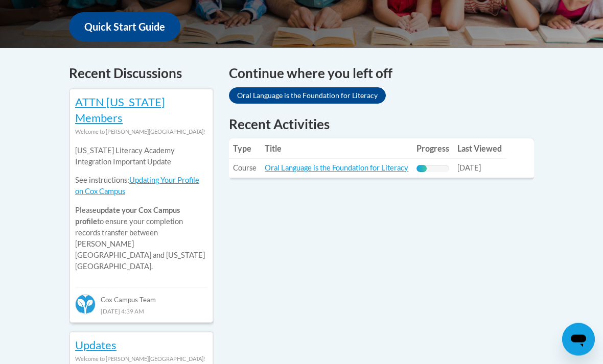 The image size is (603, 364). What do you see at coordinates (381, 124) in the screenshot?
I see `h1: Recent Activities` at bounding box center [381, 124].